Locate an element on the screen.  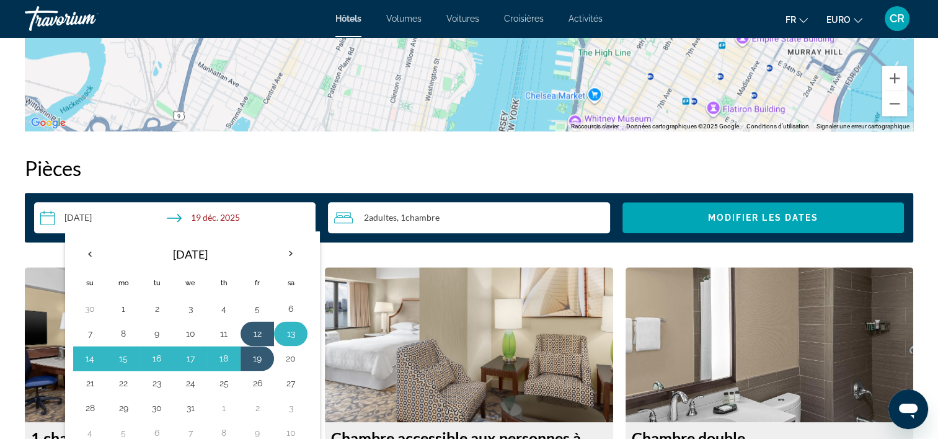
a: Conditions d’utilisation (s’ouvre dans un nouvel onglet) is located at coordinates (777, 126).